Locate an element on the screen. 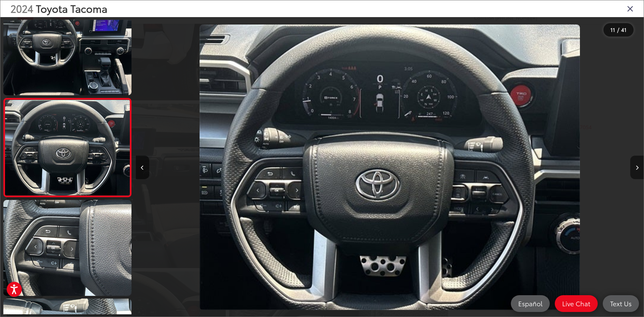 This screenshot has height=317, width=644. span: 41 is located at coordinates (624, 29).